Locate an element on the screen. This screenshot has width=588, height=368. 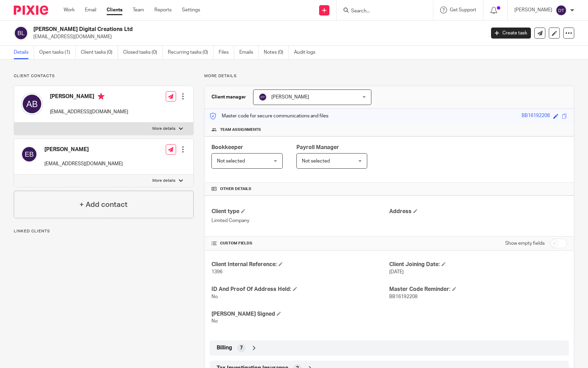
span: BB16192208 is located at coordinates (404, 297).